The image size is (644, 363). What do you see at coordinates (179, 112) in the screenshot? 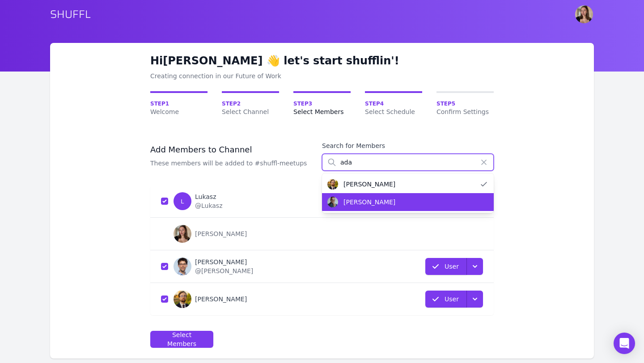
I see `span: Welcome` at bounding box center [179, 112].